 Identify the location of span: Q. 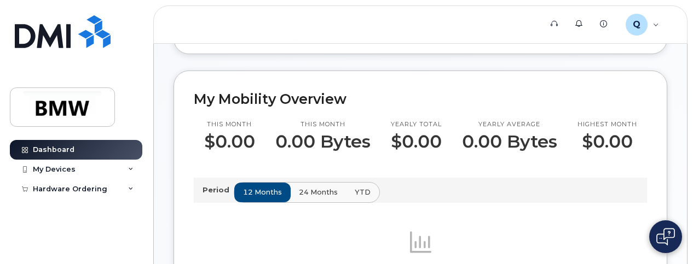
(636, 25).